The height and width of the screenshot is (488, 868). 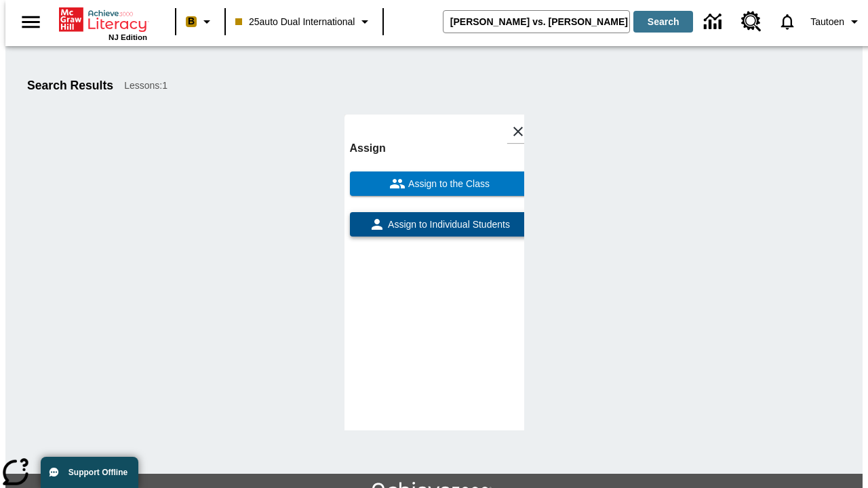 I want to click on button: Boost Class color is peach. Change class color, so click(x=200, y=22).